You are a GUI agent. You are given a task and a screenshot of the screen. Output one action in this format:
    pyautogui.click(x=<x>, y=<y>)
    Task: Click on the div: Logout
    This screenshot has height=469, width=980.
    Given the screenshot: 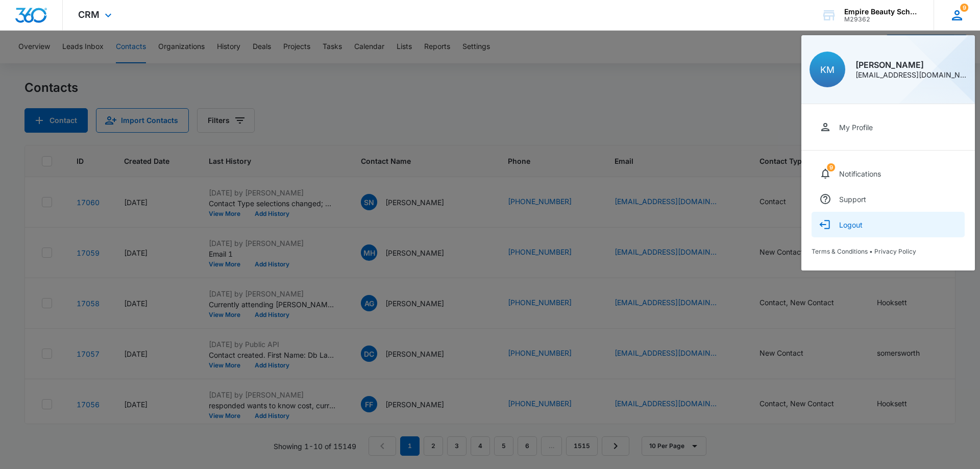 What is the action you would take?
    pyautogui.click(x=851, y=225)
    